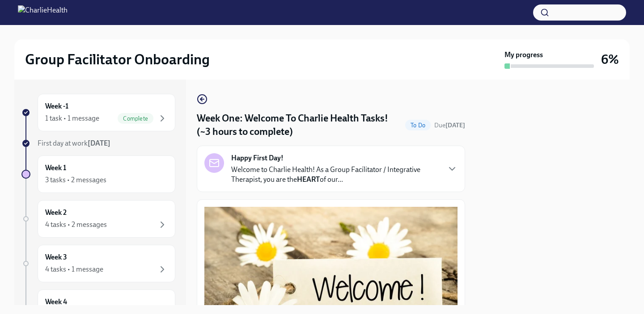 The image size is (644, 314). What do you see at coordinates (99, 174) in the screenshot?
I see `a: Week 13 tasks • 2 messages` at bounding box center [99, 174].